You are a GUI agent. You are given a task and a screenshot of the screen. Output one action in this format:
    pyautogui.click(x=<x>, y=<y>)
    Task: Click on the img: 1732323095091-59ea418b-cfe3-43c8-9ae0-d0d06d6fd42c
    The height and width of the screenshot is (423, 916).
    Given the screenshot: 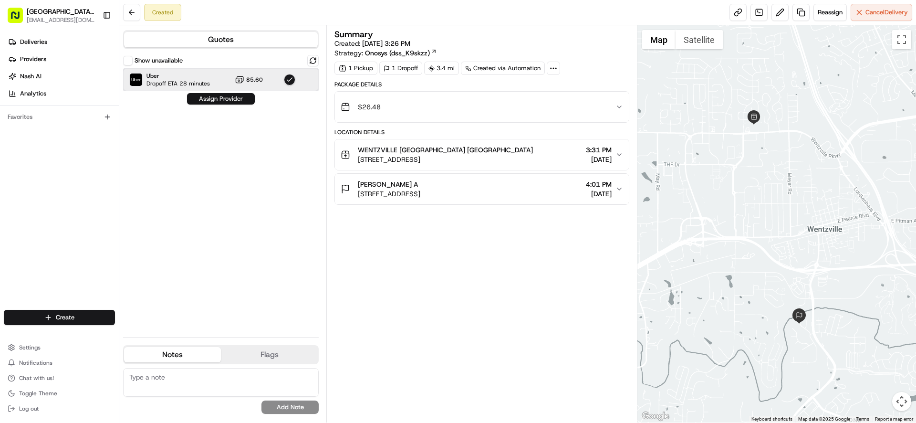 What is the action you would take?
    pyautogui.click(x=29, y=100)
    